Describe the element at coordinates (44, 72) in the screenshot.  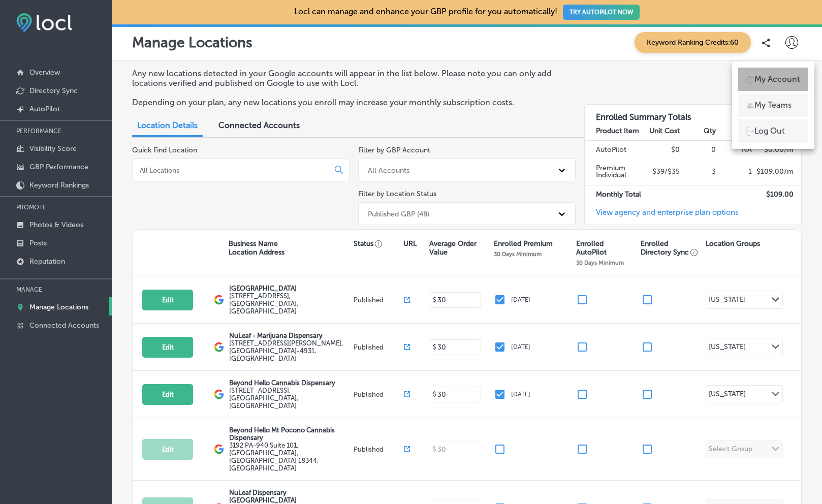
I see `p: Overview` at that location.